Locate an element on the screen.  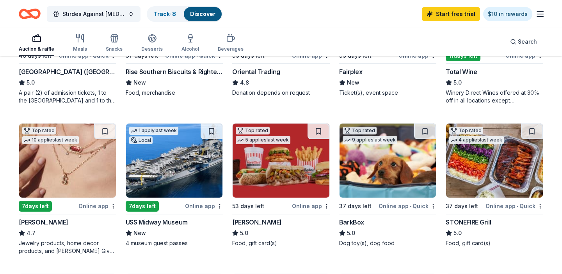
img: Image for STONEFIRE Grill is located at coordinates (495, 161).